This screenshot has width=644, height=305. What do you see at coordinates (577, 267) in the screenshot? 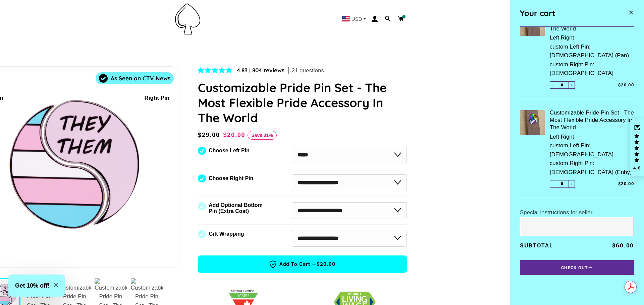
I see `button: Check Out` at bounding box center [577, 267].